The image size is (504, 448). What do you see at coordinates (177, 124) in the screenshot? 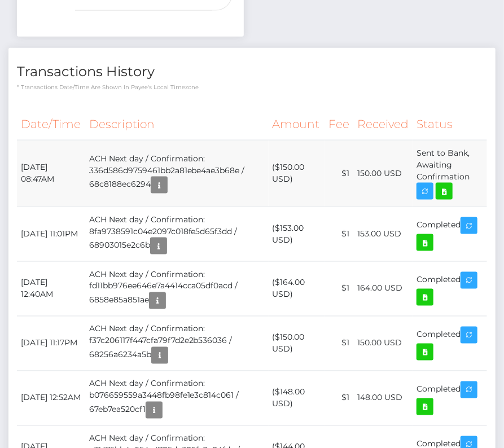
I see `th: Description` at bounding box center [177, 124].